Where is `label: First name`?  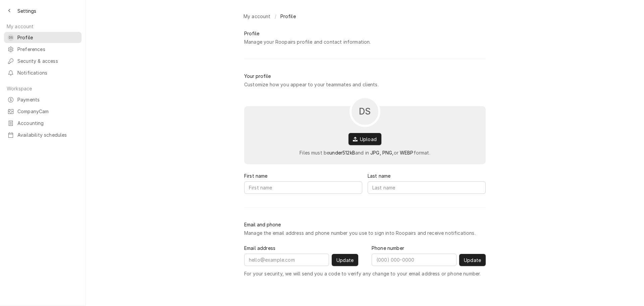
label: First name is located at coordinates (256, 176).